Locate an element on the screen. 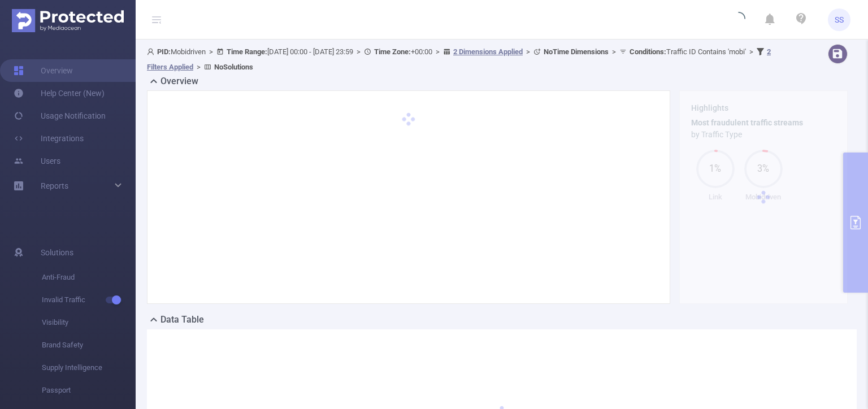 The width and height of the screenshot is (868, 409). i: icon: user is located at coordinates (152, 52).